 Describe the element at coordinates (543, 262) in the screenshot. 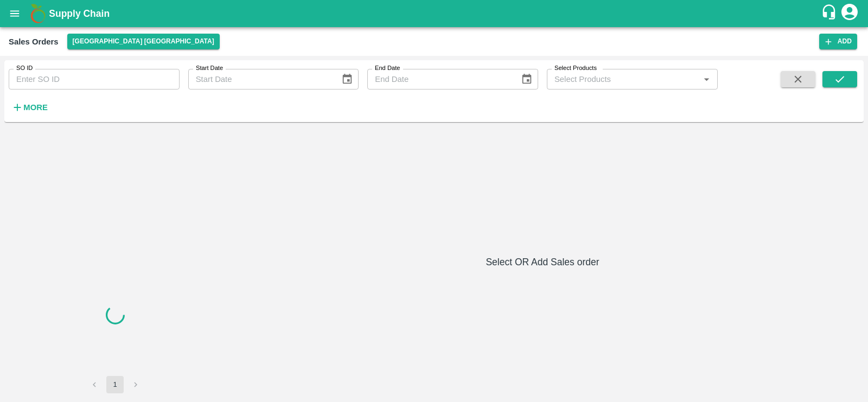

I see `h6: Select OR Add Sales order` at that location.